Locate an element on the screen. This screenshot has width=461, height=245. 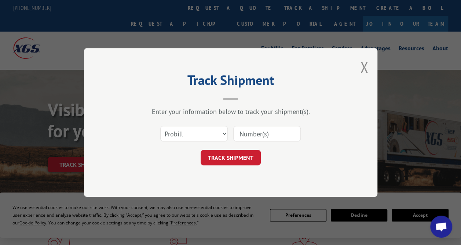
input: Number(s) is located at coordinates (267, 134).